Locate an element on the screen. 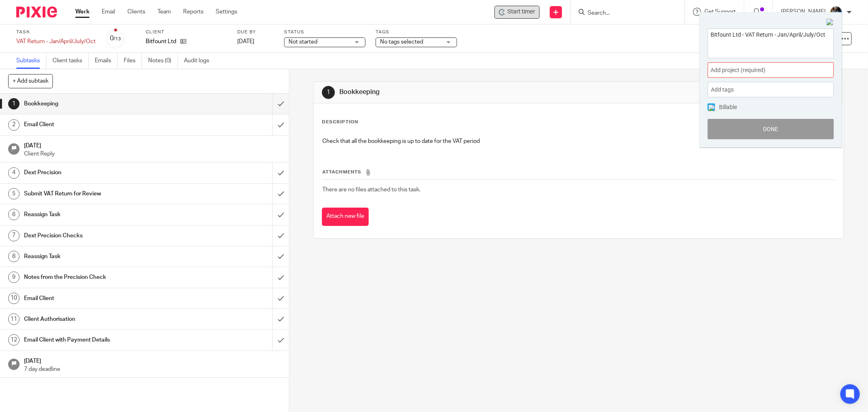 This screenshot has width=868, height=412. label: Task is located at coordinates (56, 32).